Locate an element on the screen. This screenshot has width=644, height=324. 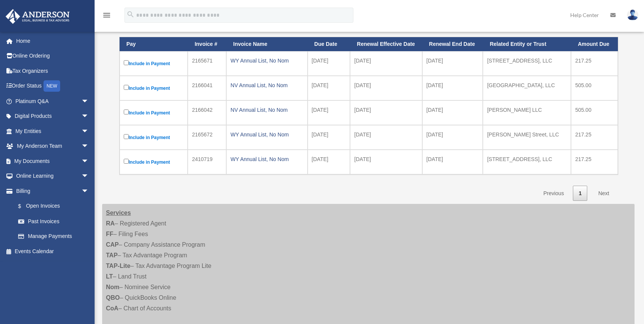
a: My Entitiesarrow_drop_down is located at coordinates (52, 131).